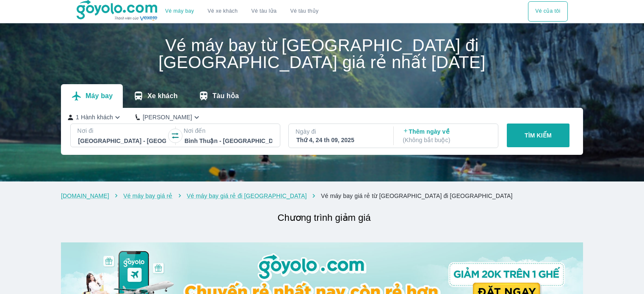 This screenshot has height=294, width=644. I want to click on nav: breadcrumb, so click(322, 196).